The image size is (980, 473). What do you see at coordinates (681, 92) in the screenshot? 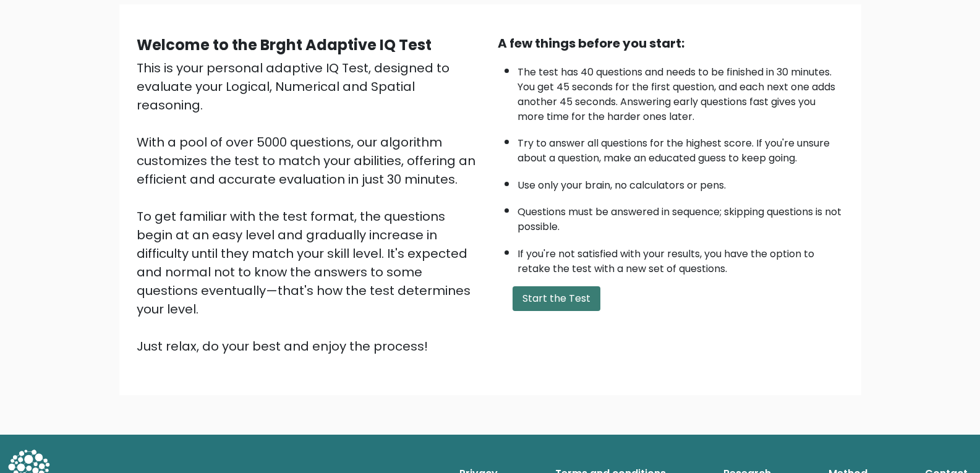
I see `li: The test has 40 questions and needs to be finished in 30 minutes. You get 45 seconds for the firs...` at bounding box center [681, 92].